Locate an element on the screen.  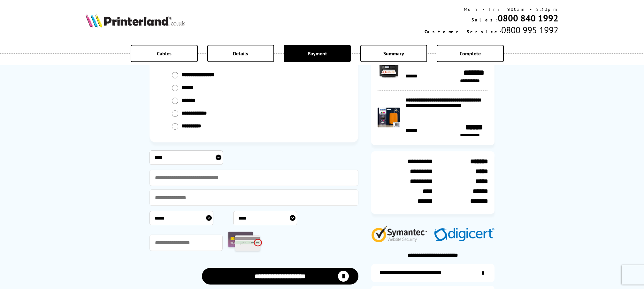
span: Complete is located at coordinates (471, 53).